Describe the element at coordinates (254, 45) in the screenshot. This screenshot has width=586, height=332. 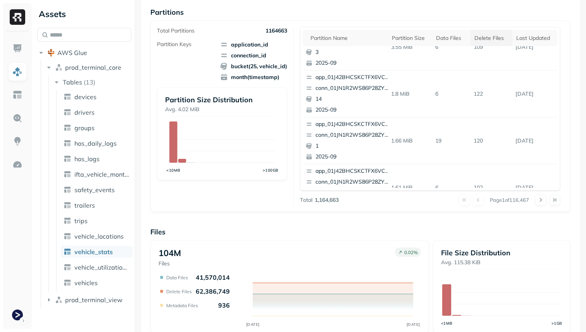
I see `span: application_id` at that location.